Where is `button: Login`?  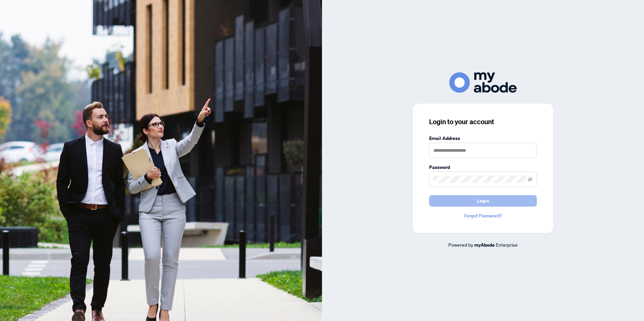
button: Login is located at coordinates (483, 201).